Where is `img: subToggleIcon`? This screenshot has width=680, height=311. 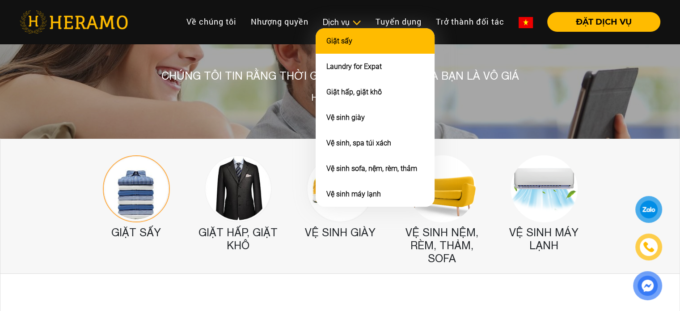 img: subToggleIcon is located at coordinates (357, 23).